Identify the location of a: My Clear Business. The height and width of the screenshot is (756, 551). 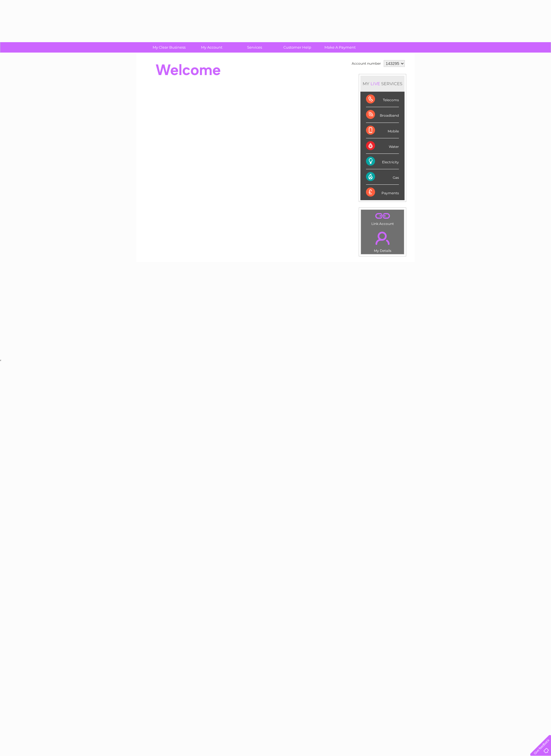
(169, 47).